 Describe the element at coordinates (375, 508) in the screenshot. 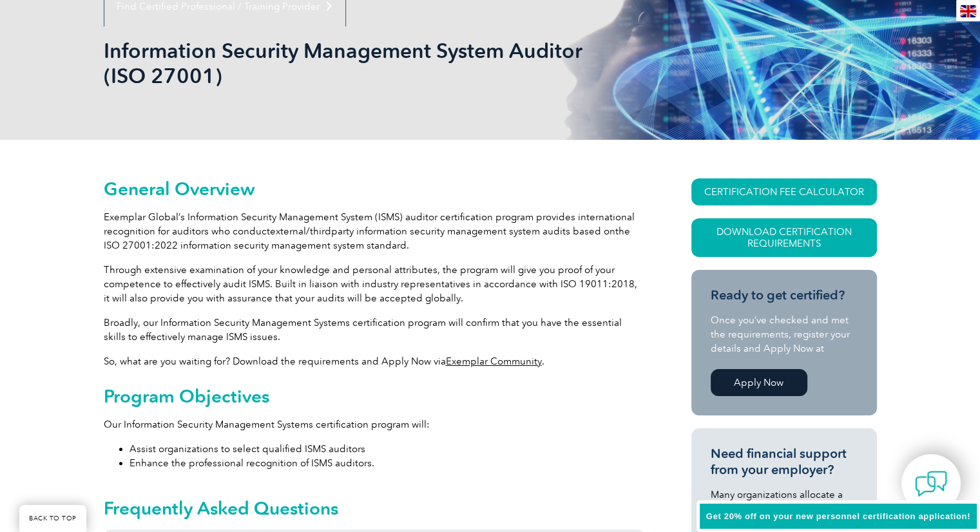

I see `h2: Frequently Asked Questions` at that location.